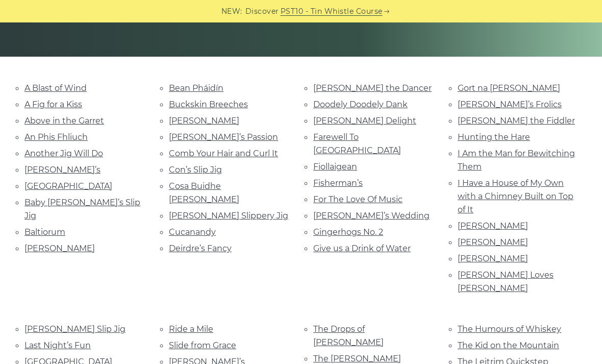  I want to click on a: Ride a Mile, so click(191, 328).